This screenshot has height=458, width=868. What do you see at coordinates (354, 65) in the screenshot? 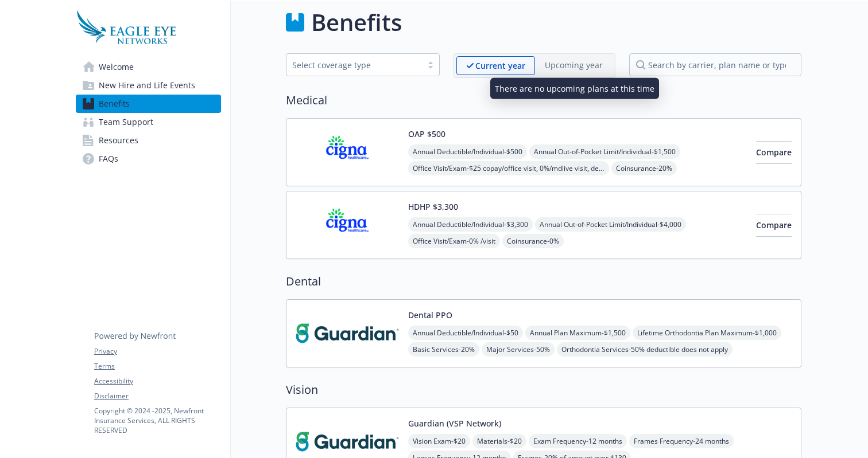
I see `div: Select coverage type` at bounding box center [354, 65].